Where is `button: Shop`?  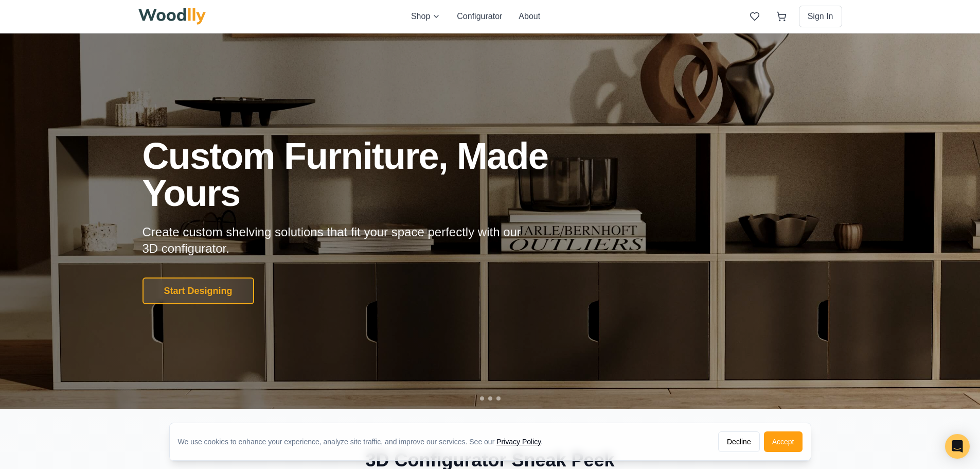 button: Shop is located at coordinates (425, 17).